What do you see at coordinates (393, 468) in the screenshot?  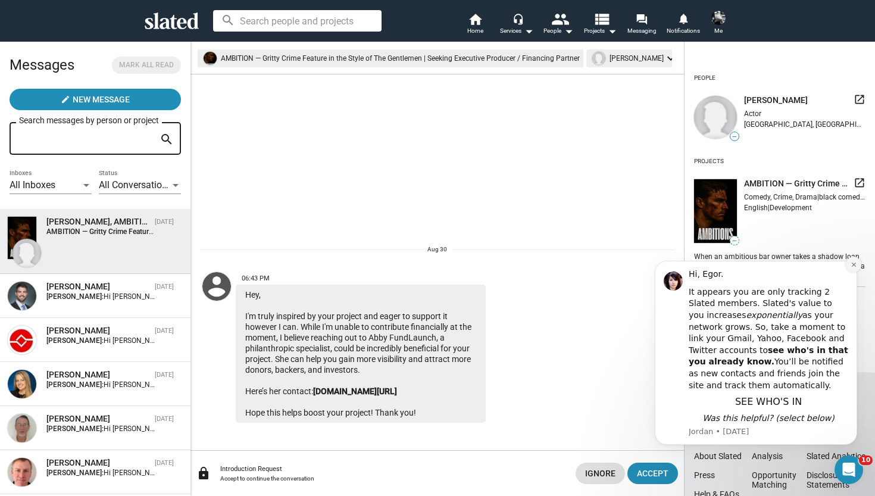 I see `div: Introduction Request` at bounding box center [393, 468].